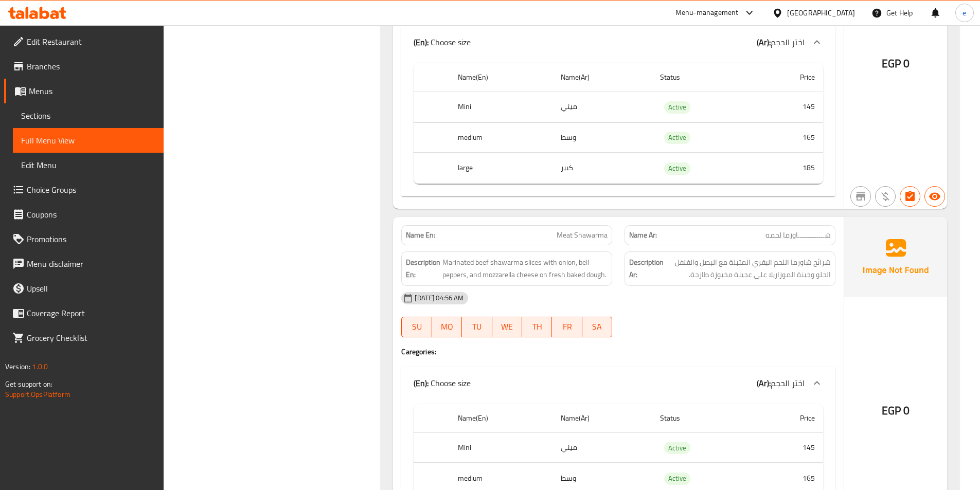 The width and height of the screenshot is (980, 490). I want to click on span: Choice Groups, so click(91, 190).